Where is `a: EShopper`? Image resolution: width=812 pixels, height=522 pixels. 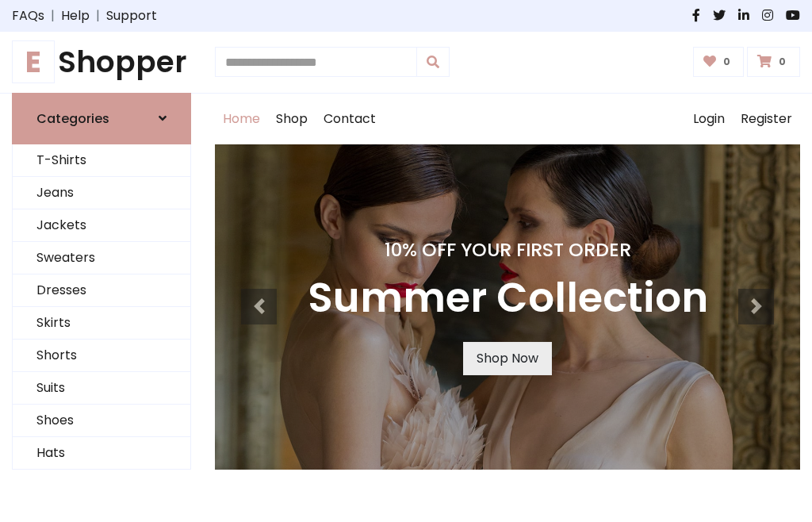
a: EShopper is located at coordinates (101, 62).